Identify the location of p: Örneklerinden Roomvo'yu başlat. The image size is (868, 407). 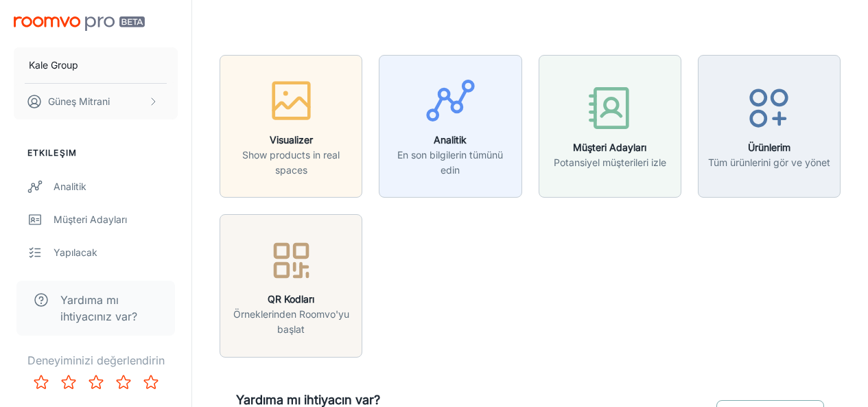
(291, 322).